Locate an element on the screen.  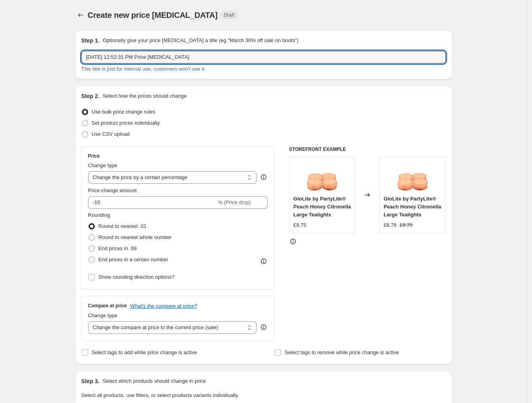
span: Use bulk price change rules is located at coordinates (123, 112).